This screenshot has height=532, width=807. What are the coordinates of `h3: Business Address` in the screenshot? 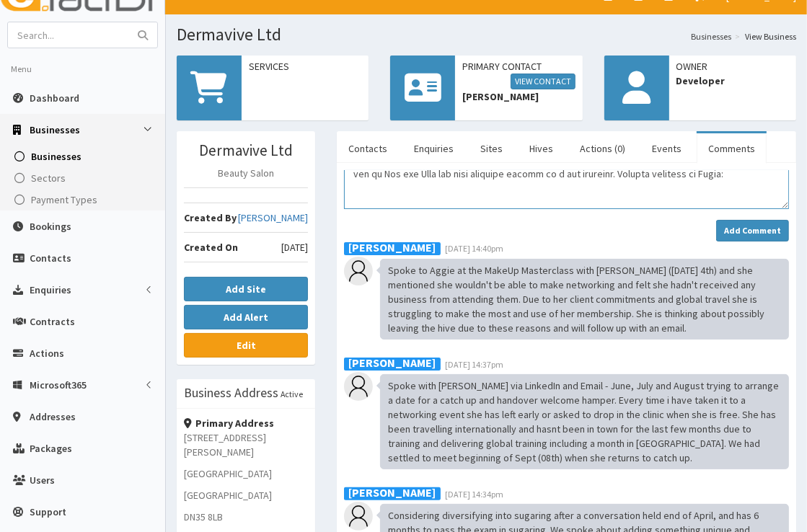 It's located at (231, 393).